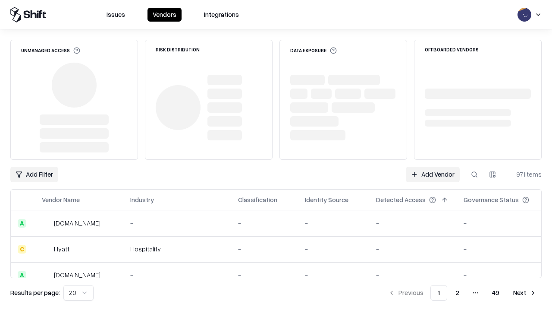 The width and height of the screenshot is (552, 311). I want to click on img: primesec.co.il, so click(46, 275).